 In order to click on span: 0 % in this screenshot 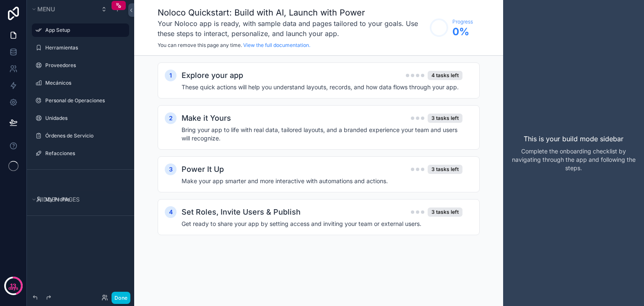, I will do `click(462, 32)`.